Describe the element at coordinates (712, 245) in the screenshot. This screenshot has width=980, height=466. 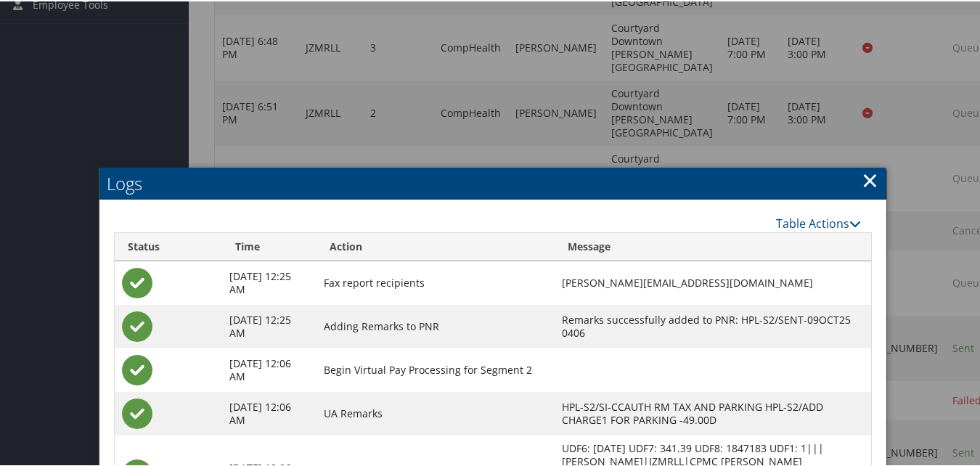
I see `th: Message: activate to sort column ascending` at that location.